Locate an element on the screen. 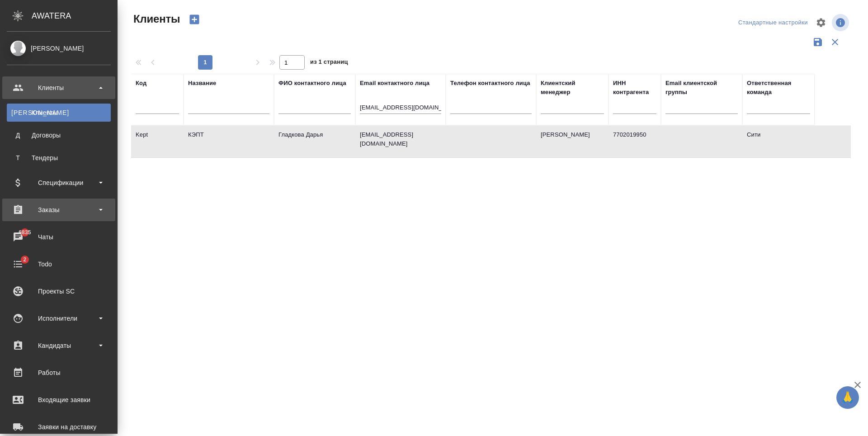  div: Ответственная команда is located at coordinates (778, 88).